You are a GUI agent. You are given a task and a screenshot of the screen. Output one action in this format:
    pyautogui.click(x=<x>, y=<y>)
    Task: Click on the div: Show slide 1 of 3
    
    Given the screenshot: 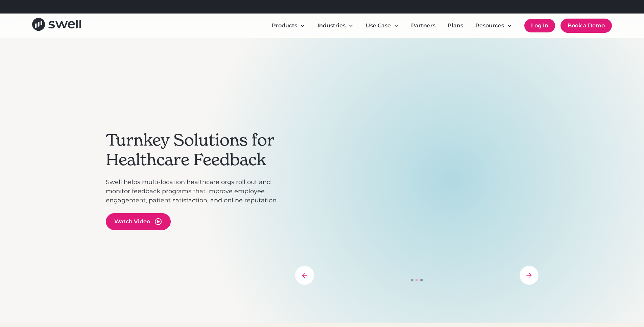 What is the action you would take?
    pyautogui.click(x=412, y=280)
    